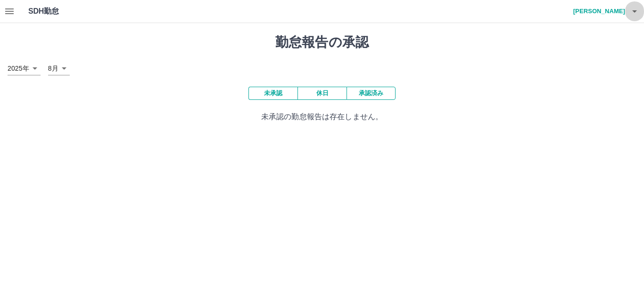 Image resolution: width=644 pixels, height=302 pixels. Describe the element at coordinates (59, 68) in the screenshot. I see `div: 8月` at that location.